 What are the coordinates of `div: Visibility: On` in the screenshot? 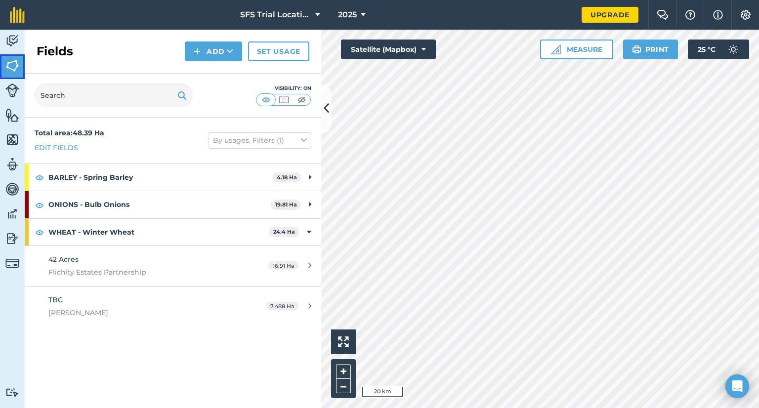 It's located at (284, 88).